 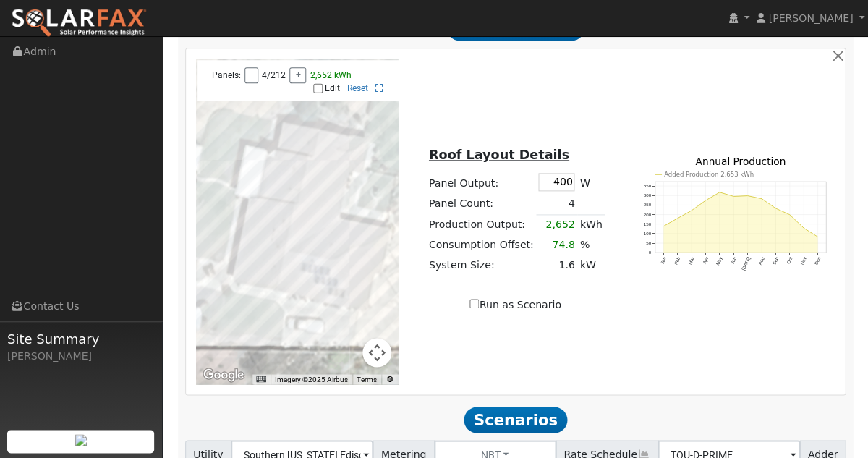 What do you see at coordinates (760, 260) in the screenshot?
I see `text: Aug` at bounding box center [760, 260].